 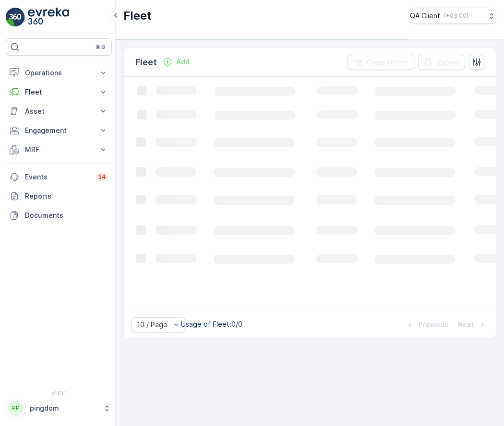 What do you see at coordinates (59, 150) in the screenshot?
I see `p: MRF` at bounding box center [59, 150].